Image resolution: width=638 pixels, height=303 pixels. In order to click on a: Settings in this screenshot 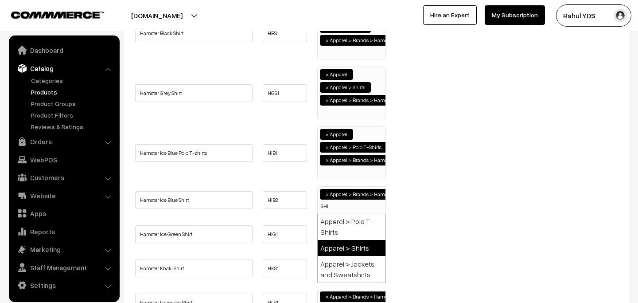, I will do `click(64, 285)`.